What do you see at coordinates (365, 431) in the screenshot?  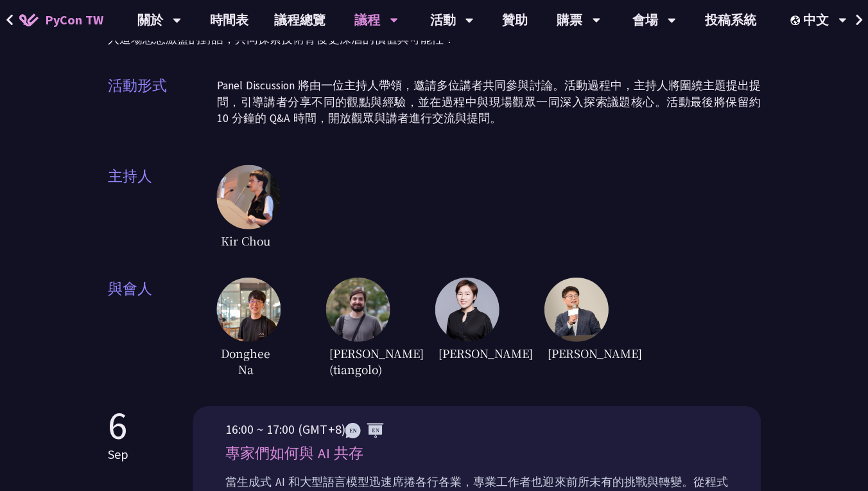 I see `img: ENEN.5a408d1.svg` at bounding box center [365, 431].